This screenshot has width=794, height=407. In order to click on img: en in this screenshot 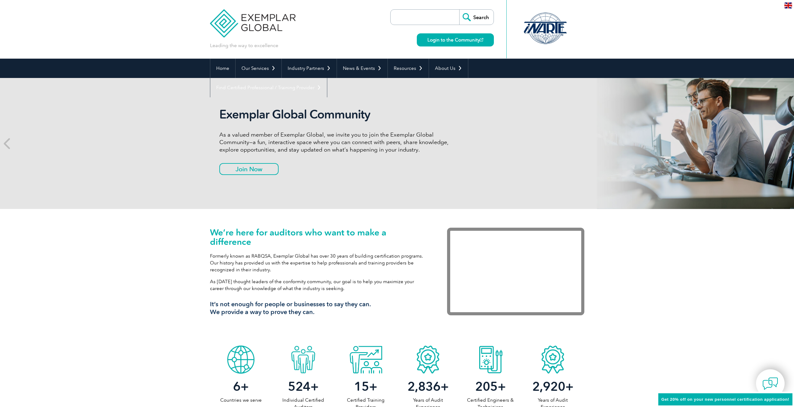, I will do `click(788, 5)`.